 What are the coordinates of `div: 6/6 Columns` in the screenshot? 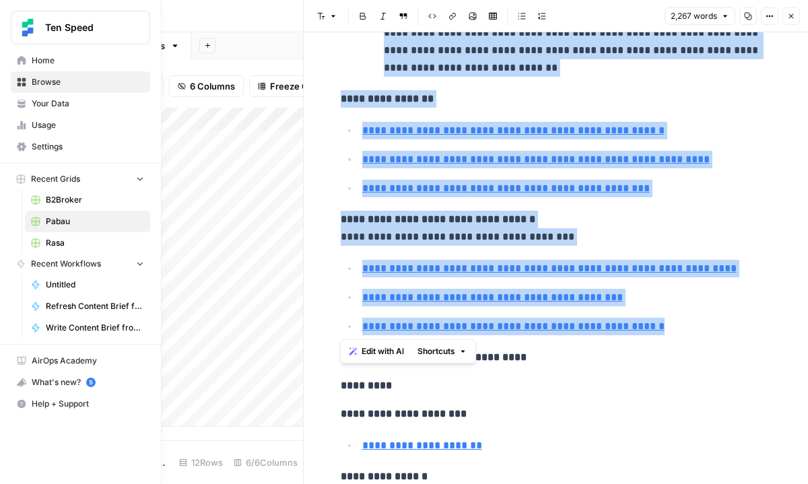 It's located at (265, 462).